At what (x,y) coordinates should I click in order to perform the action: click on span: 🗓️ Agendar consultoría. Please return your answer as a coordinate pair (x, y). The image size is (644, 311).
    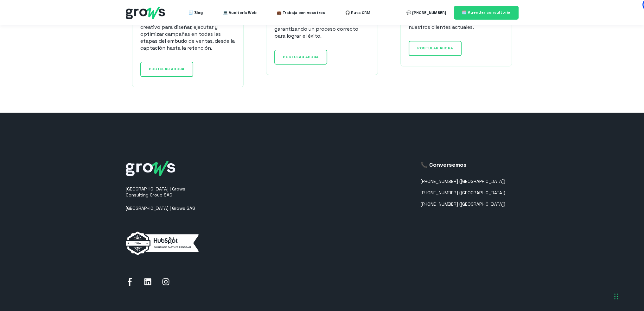
    Looking at the image, I should click on (486, 12).